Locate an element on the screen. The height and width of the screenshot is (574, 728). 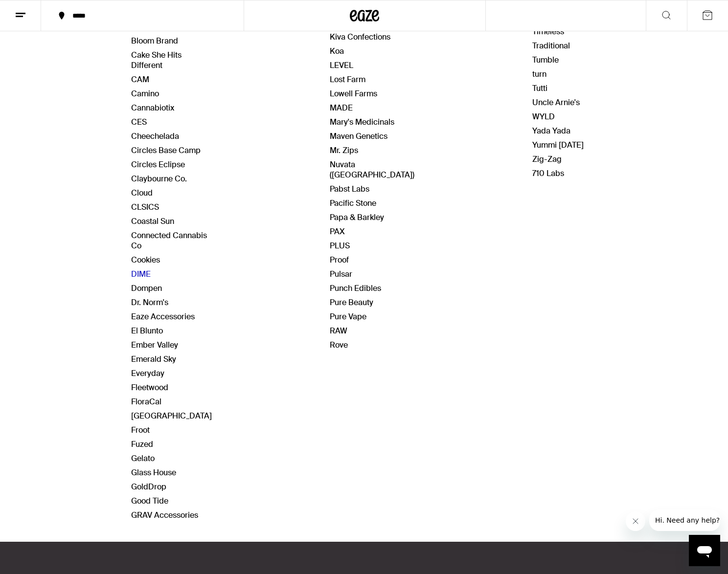
a: Fuzed is located at coordinates (142, 444).